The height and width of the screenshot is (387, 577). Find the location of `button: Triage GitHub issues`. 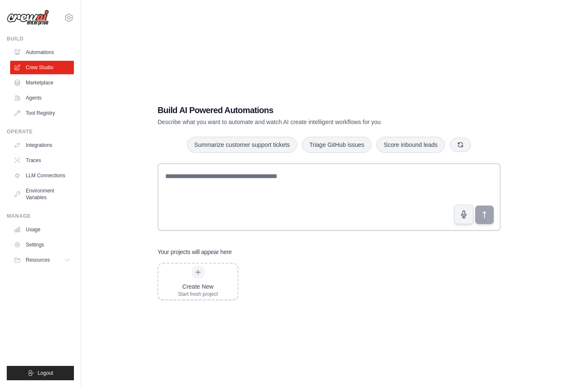

button: Triage GitHub issues is located at coordinates (336, 145).